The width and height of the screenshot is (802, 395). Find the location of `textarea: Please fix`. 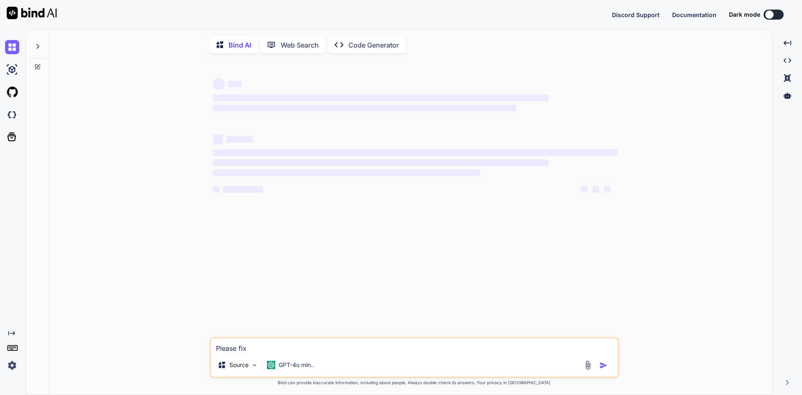

textarea: Please fix is located at coordinates (414, 346).